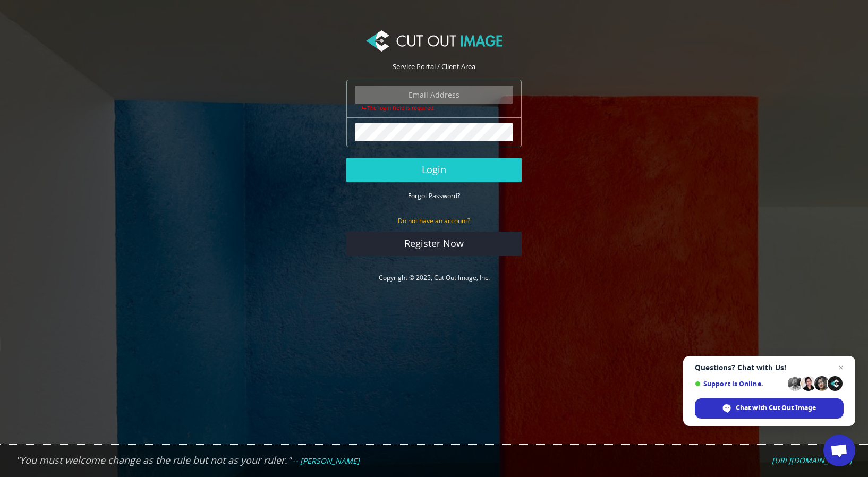  Describe the element at coordinates (769, 368) in the screenshot. I see `span: Questions? Chat with Us!` at that location.